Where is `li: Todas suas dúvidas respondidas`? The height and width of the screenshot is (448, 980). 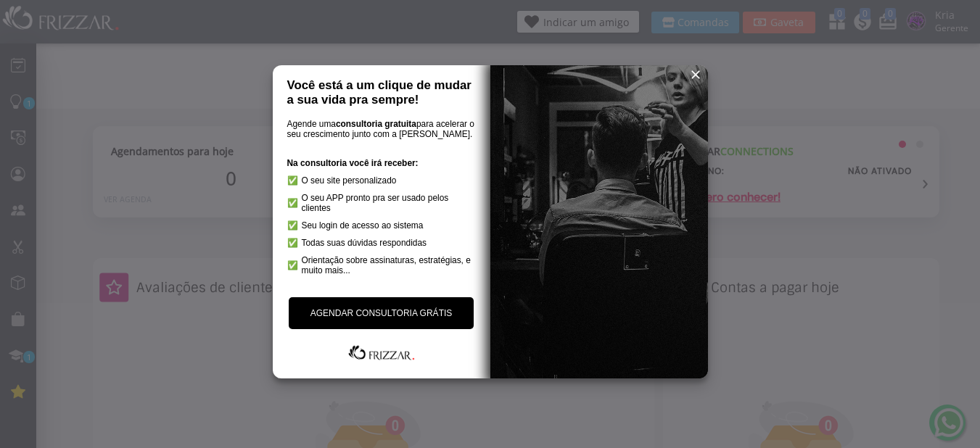 li: Todas suas dúvidas respondidas is located at coordinates (381, 243).